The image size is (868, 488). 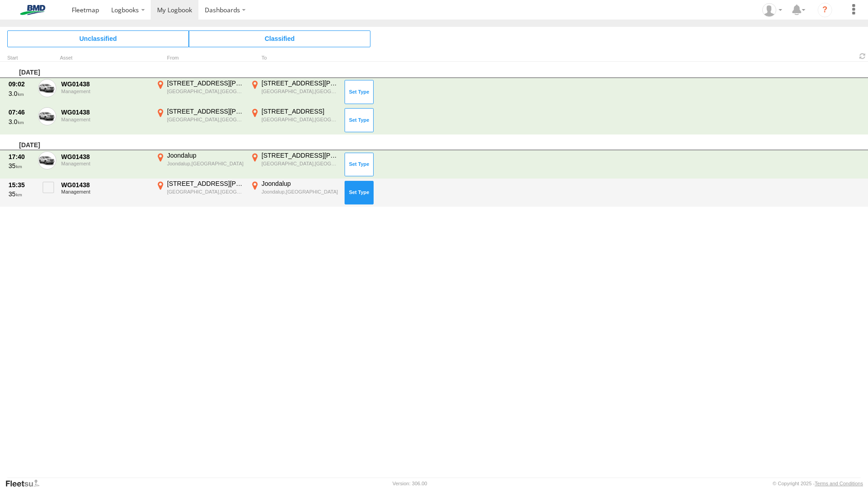 What do you see at coordinates (21, 185) in the screenshot?
I see `div: 15:35` at bounding box center [21, 185].